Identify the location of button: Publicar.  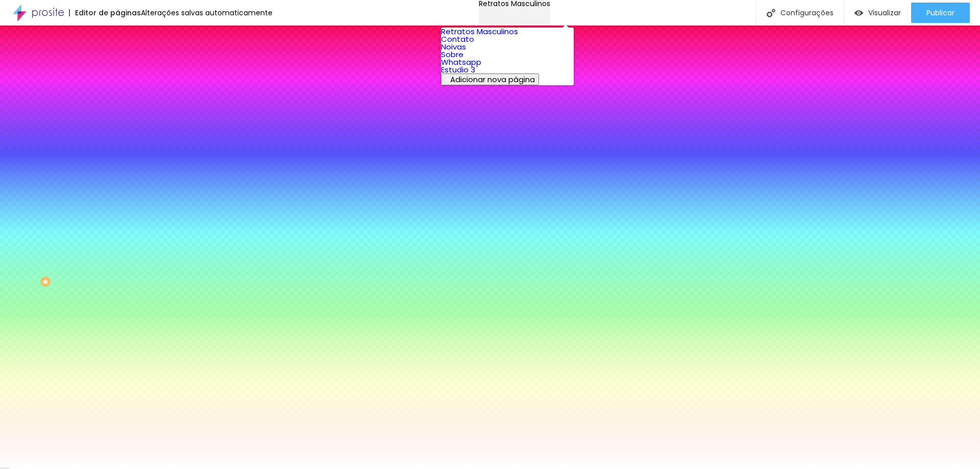
(940, 13).